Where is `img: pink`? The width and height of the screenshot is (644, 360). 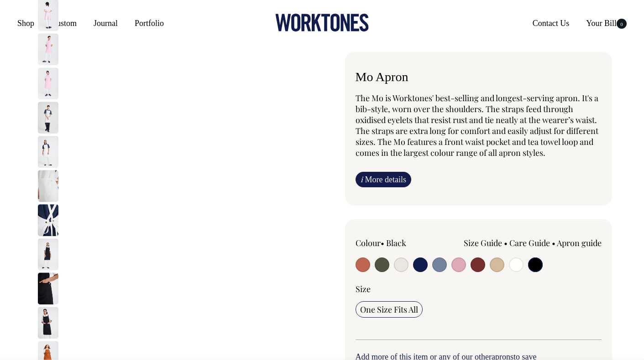 img: pink is located at coordinates (48, 49).